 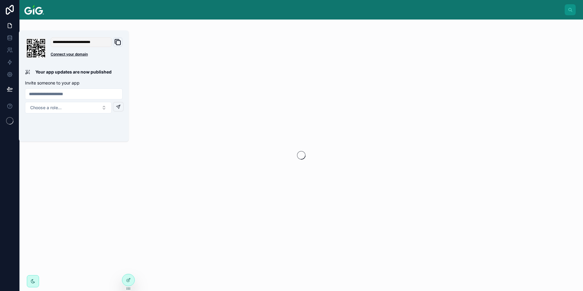 I want to click on div: Domain and Custom Link, so click(x=87, y=48).